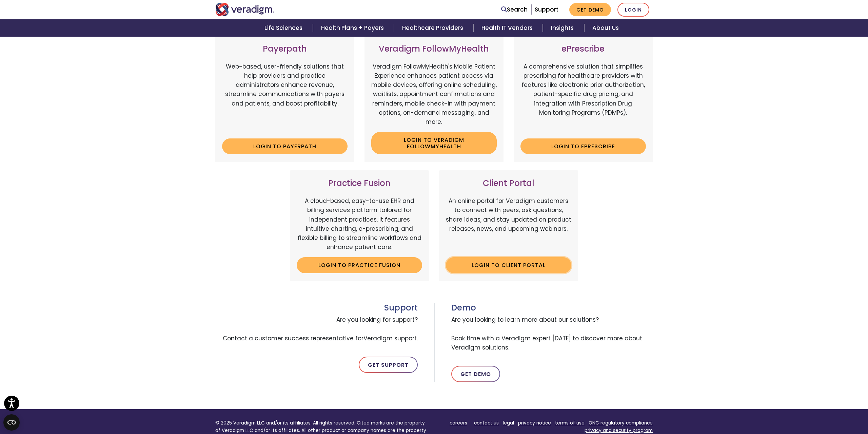 This screenshot has height=434, width=868. What do you see at coordinates (583, 147) in the screenshot?
I see `a: Login to ePrescribe` at bounding box center [583, 147].